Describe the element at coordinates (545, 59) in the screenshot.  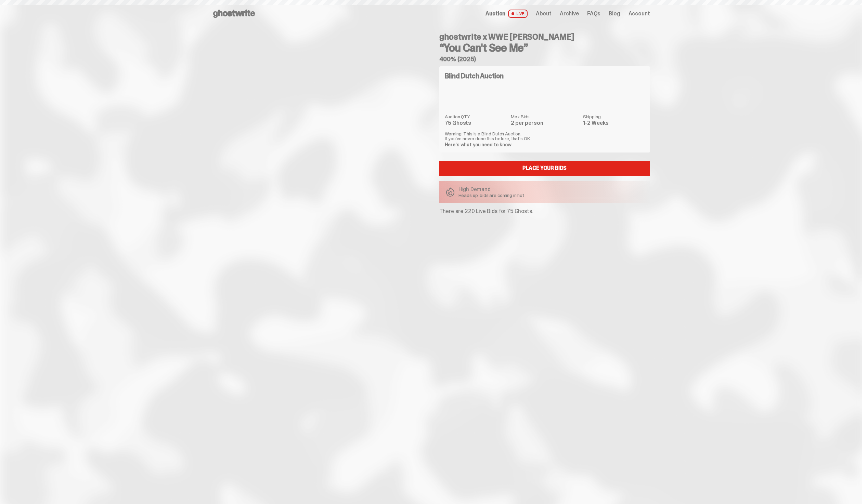
I see `h5: 400% (2025)` at that location.